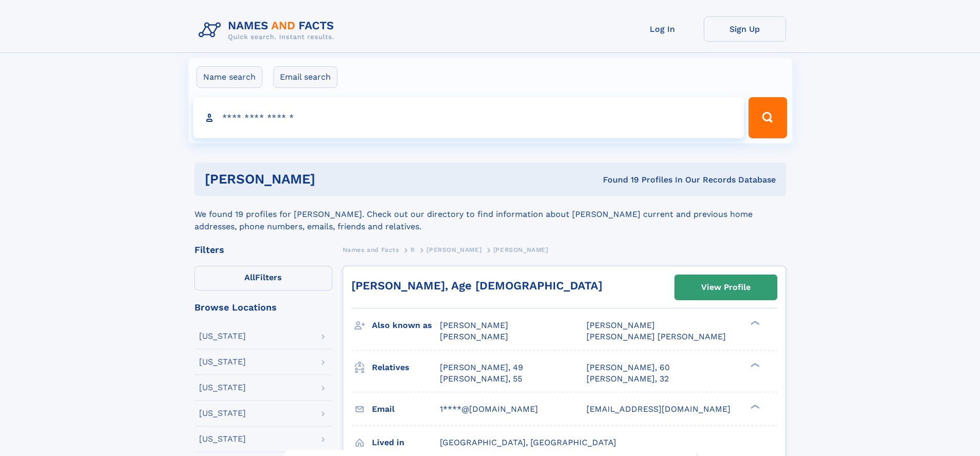 The image size is (980, 456). What do you see at coordinates (250, 277) in the screenshot?
I see `span: All` at bounding box center [250, 277].